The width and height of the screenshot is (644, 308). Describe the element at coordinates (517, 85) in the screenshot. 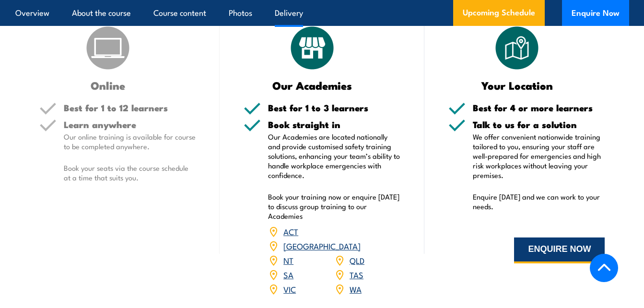

I see `h3: Your Location` at that location.